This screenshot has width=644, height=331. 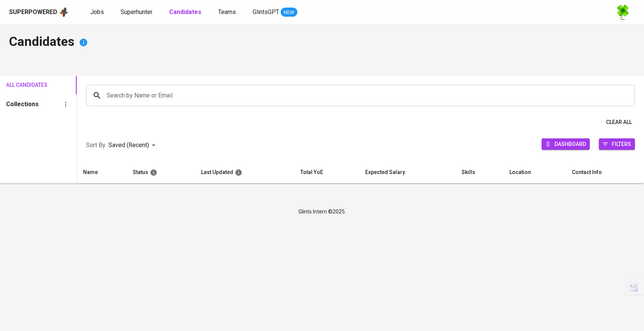 I want to click on p: Sort By, so click(x=96, y=146).